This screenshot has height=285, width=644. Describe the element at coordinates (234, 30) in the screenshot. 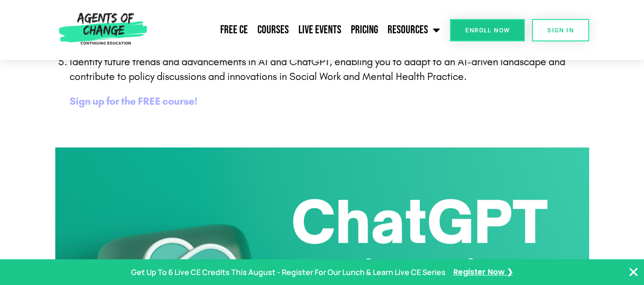

I see `a: Free CE` at that location.